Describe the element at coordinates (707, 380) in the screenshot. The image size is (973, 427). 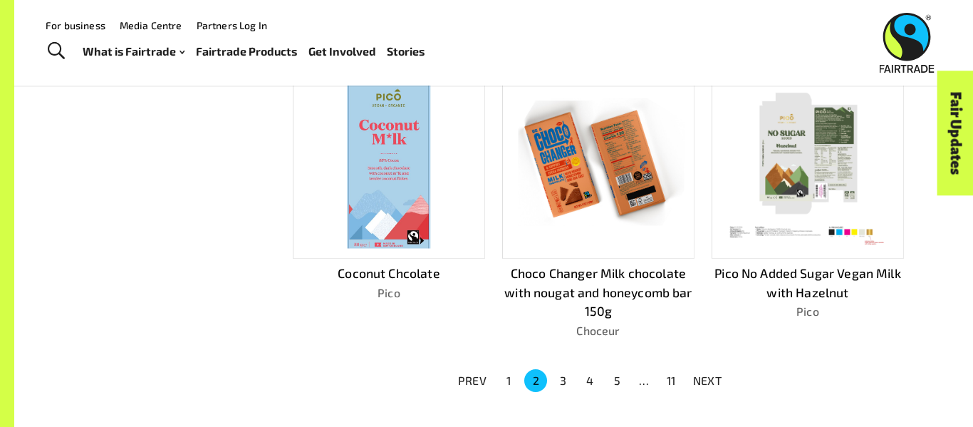
I see `button: NEXT` at that location.